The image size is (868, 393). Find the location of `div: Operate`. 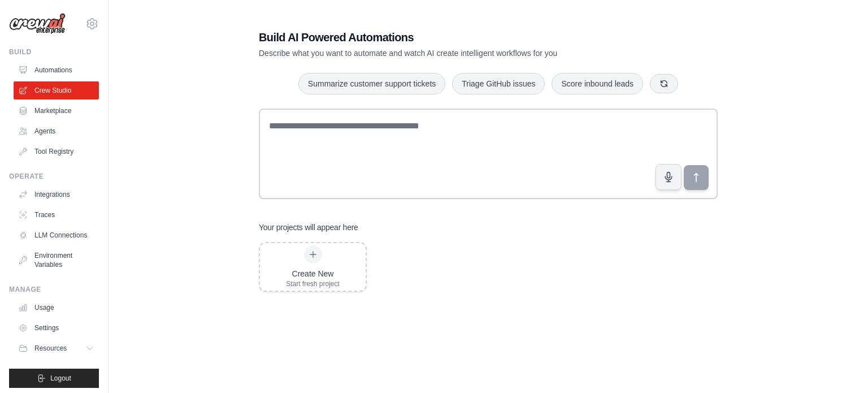

div: Operate is located at coordinates (54, 176).